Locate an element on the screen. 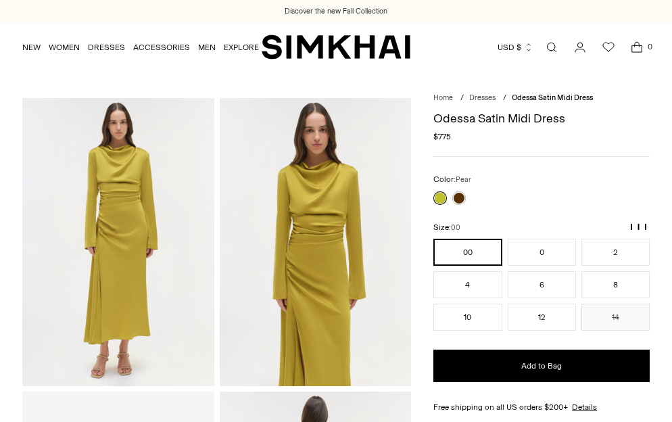 The image size is (672, 422). div: Free shipping on all US orders $200+ is located at coordinates (542, 407).